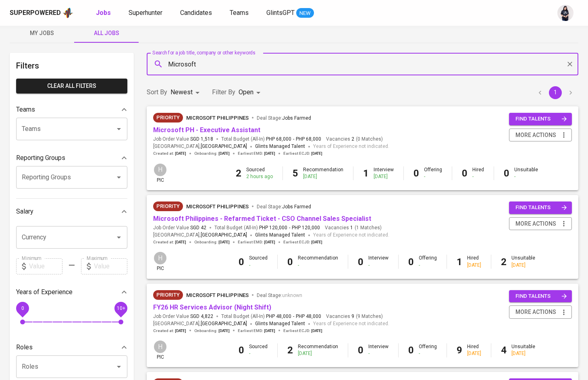  Describe the element at coordinates (318, 262) in the screenshot. I see `div: Recommendation` at that location.